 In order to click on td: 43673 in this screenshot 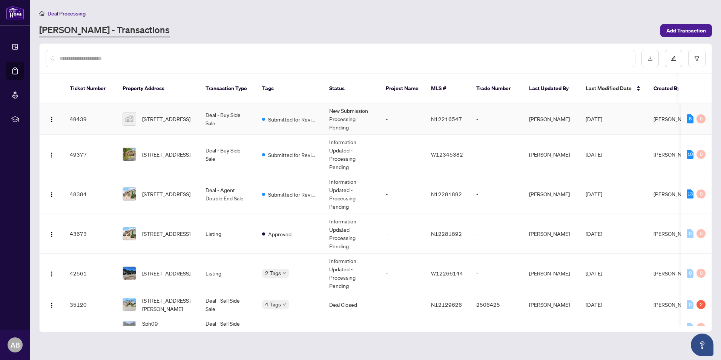, I will do `click(90, 233)`.